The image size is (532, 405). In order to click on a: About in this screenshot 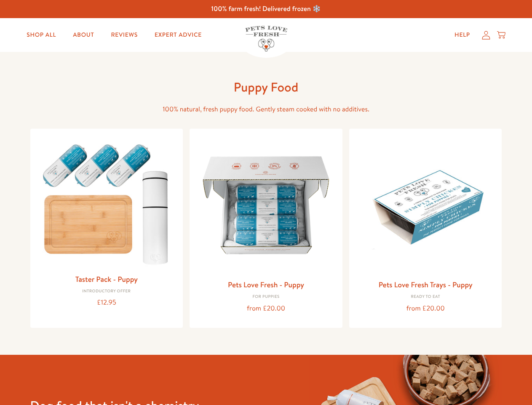, I will do `click(83, 35)`.